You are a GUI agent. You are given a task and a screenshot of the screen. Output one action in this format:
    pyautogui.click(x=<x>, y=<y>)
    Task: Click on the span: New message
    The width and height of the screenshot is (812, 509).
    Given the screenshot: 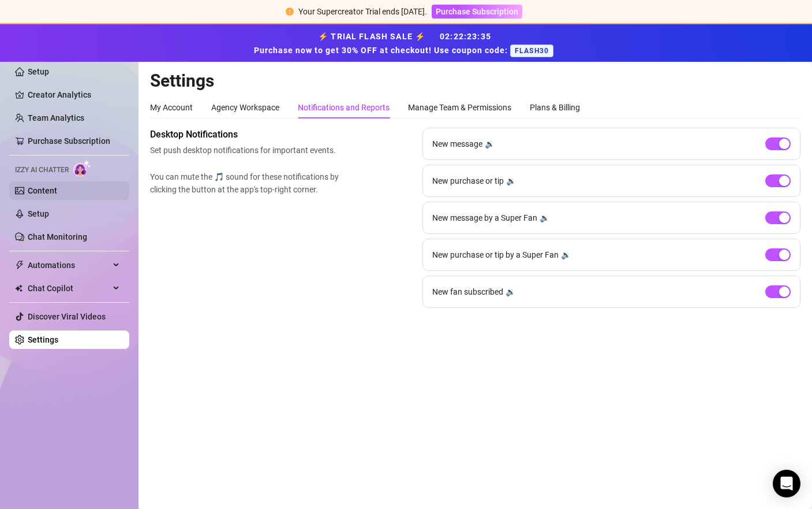 What is the action you would take?
    pyautogui.click(x=457, y=144)
    